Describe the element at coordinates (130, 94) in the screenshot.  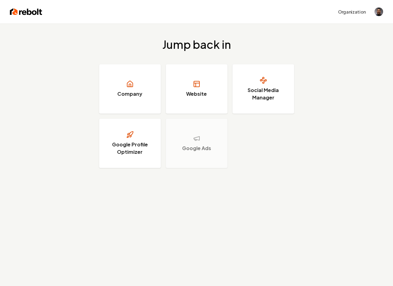
I see `h3: Company` at that location.